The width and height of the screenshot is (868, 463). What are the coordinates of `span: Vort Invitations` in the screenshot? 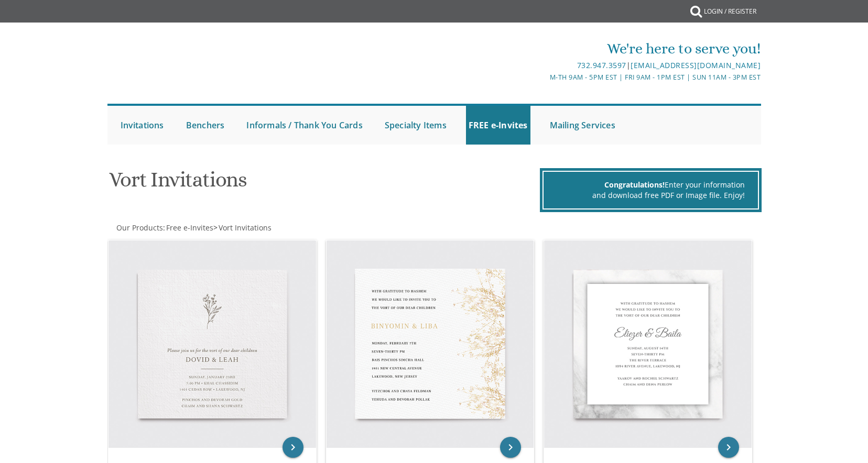 It's located at (245, 227).